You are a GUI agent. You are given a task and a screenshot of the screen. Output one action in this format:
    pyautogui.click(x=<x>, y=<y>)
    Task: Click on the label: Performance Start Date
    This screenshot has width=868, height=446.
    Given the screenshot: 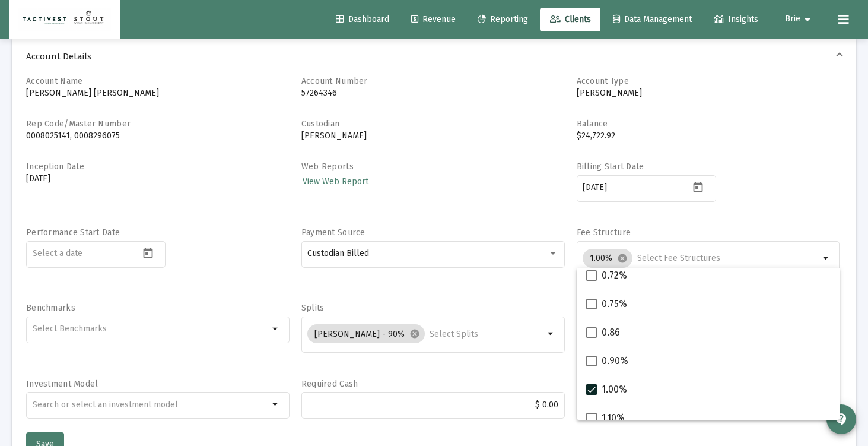 What is the action you would take?
    pyautogui.click(x=73, y=232)
    